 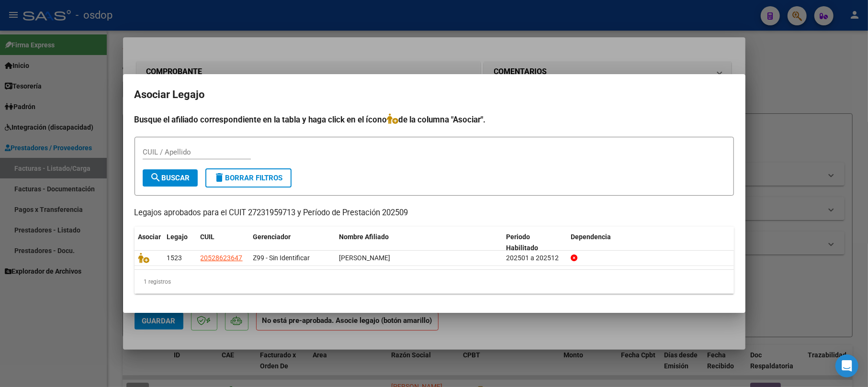 What do you see at coordinates (434, 213) in the screenshot?
I see `p: Legajos aprobados para el CUIT 27231959713 y Período de Prestación 202509` at bounding box center [434, 213].